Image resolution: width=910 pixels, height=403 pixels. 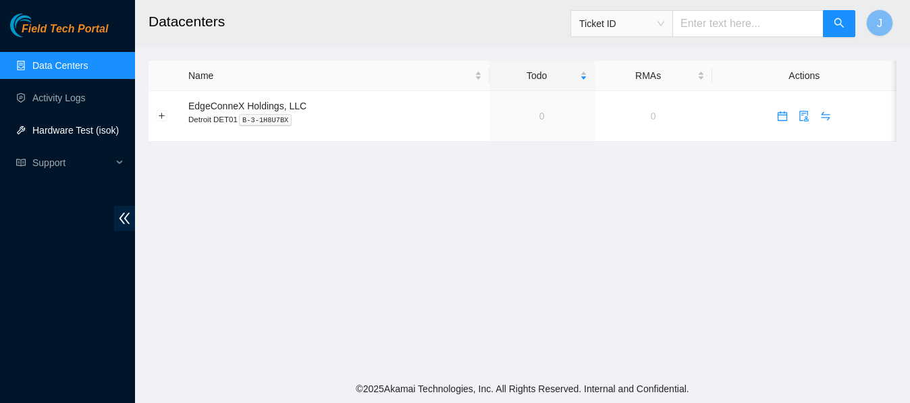 I want to click on a: calendar, so click(x=783, y=116).